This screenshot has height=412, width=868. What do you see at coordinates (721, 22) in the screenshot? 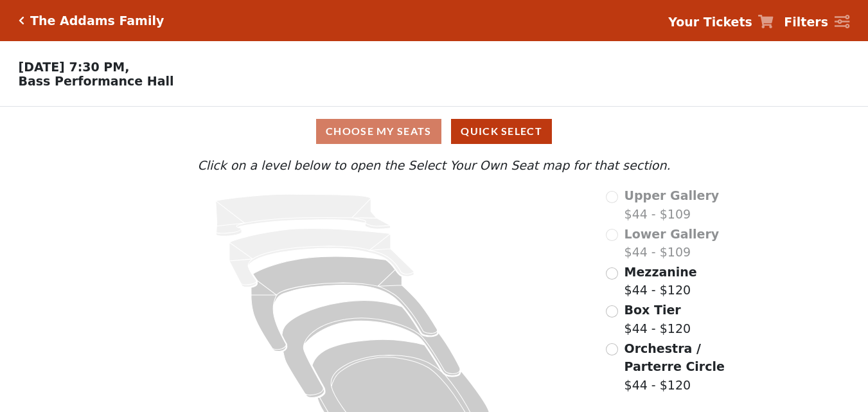
I see `a: Your Tickets` at bounding box center [721, 22].